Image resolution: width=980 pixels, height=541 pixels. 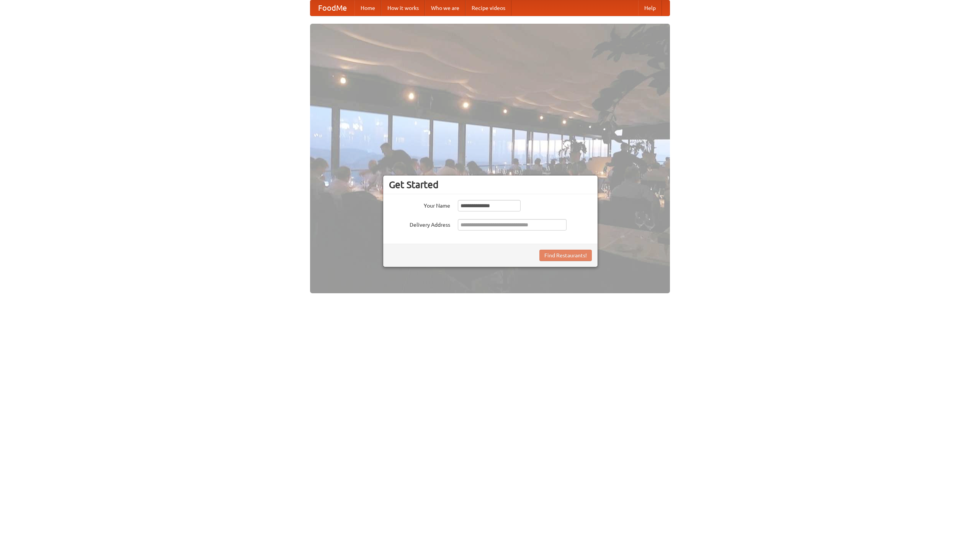 What do you see at coordinates (420, 205) in the screenshot?
I see `label: Your Name` at bounding box center [420, 205].